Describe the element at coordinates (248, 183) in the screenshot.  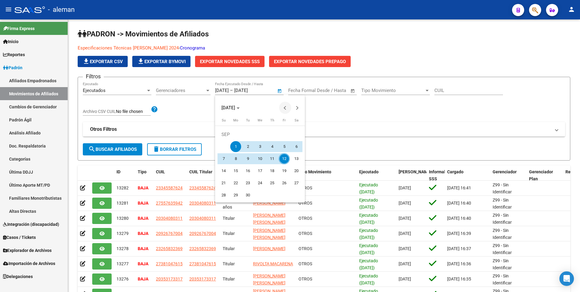
I see `span: 23` at that location.